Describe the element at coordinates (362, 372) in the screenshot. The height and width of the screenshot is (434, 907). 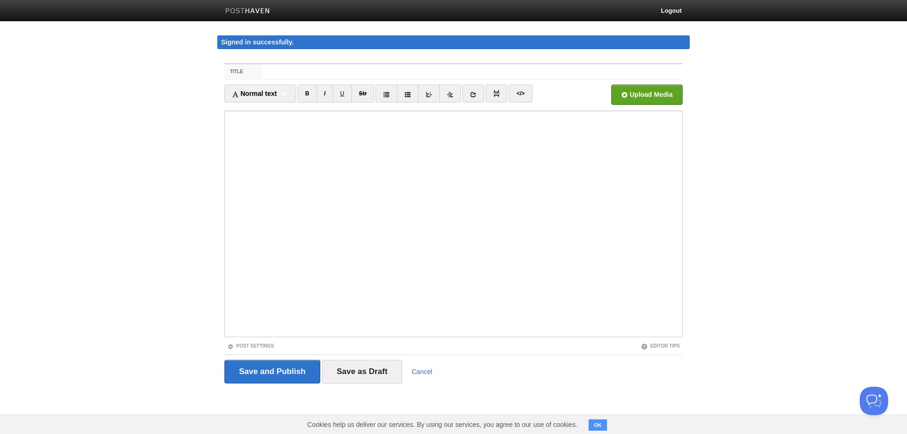
I see `input: Save as Draft` at that location.